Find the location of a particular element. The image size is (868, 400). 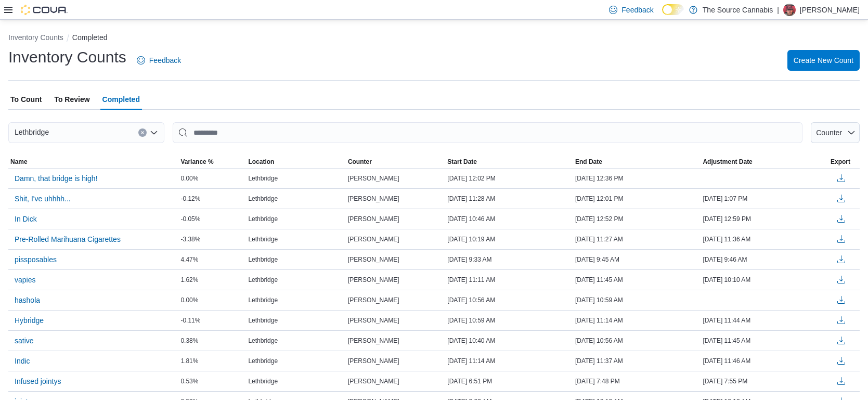

div: Levi Tolman is located at coordinates (789, 10).